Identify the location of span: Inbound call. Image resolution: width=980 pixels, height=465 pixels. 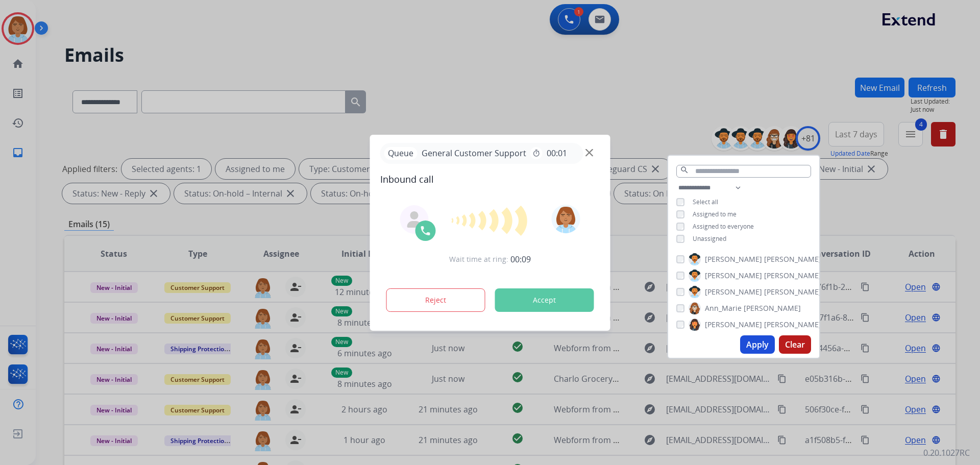
(490, 179).